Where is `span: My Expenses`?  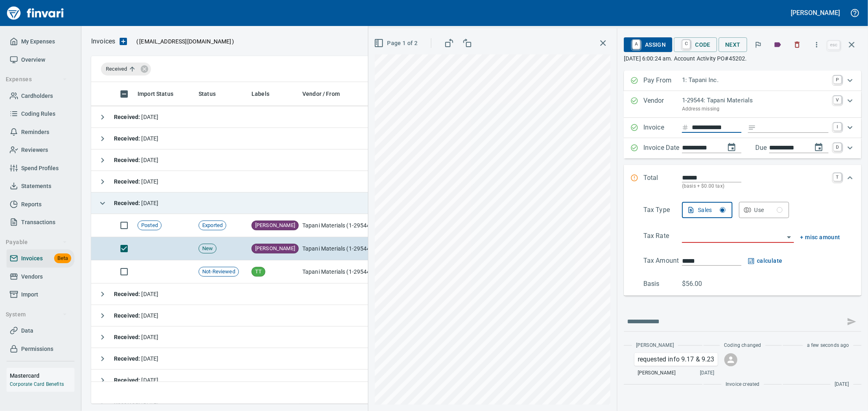 span: My Expenses is located at coordinates (37, 41).